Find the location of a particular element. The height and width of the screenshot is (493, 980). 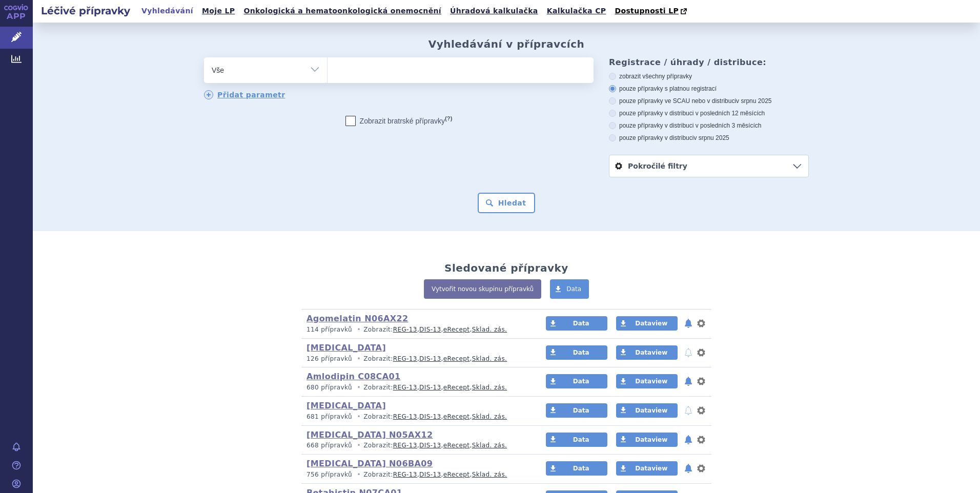

label: zobrazit všechny přípravky is located at coordinates (709, 77).